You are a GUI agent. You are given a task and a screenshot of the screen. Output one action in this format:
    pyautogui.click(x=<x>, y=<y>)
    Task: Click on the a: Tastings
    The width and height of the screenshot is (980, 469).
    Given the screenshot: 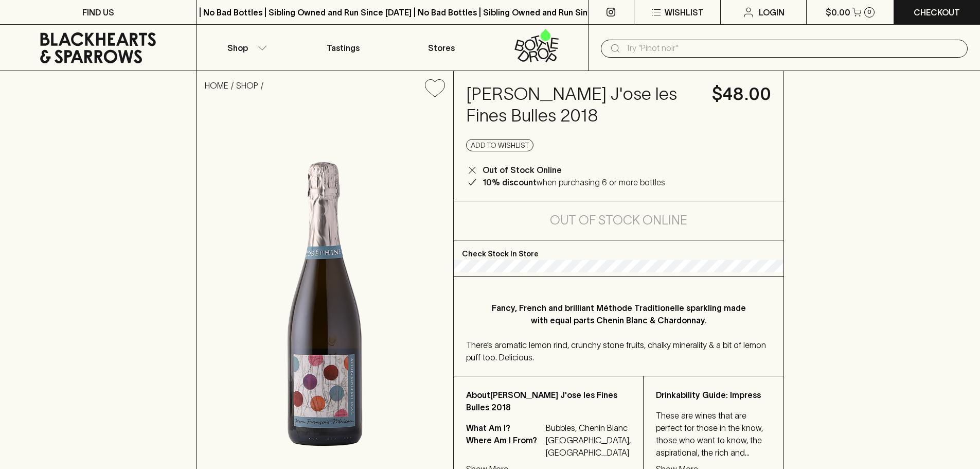 What is the action you would take?
    pyautogui.click(x=343, y=47)
    